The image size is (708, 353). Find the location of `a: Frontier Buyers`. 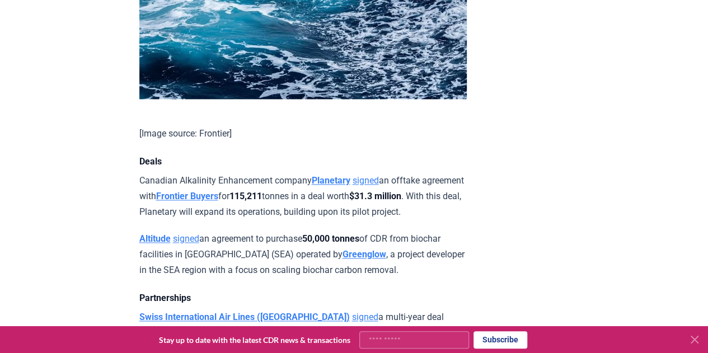

a: Frontier Buyers is located at coordinates (187, 196).